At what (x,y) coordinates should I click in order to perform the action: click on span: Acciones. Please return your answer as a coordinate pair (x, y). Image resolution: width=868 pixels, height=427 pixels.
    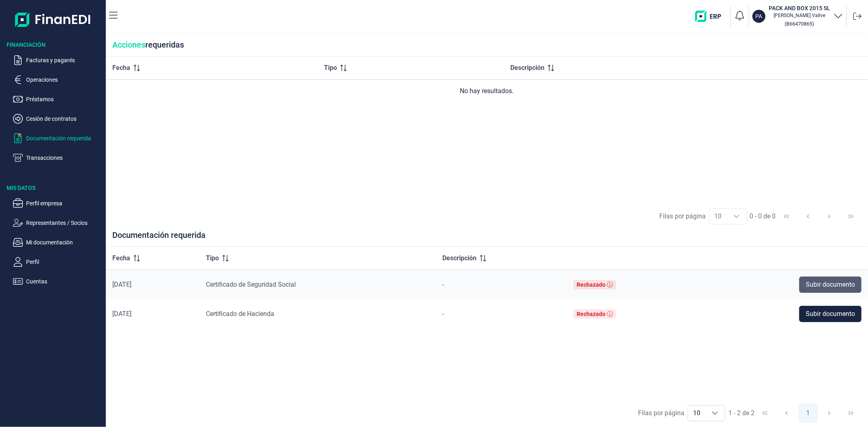
    Looking at the image, I should click on (129, 45).